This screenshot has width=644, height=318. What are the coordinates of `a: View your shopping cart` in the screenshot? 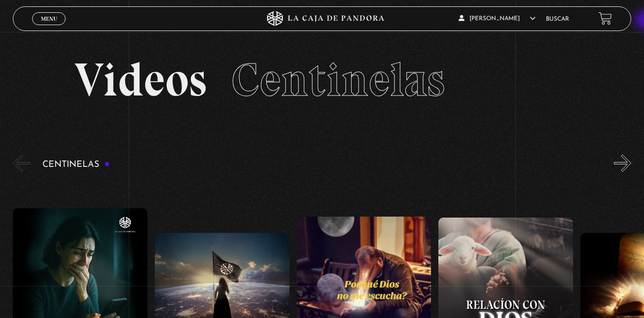 It's located at (605, 18).